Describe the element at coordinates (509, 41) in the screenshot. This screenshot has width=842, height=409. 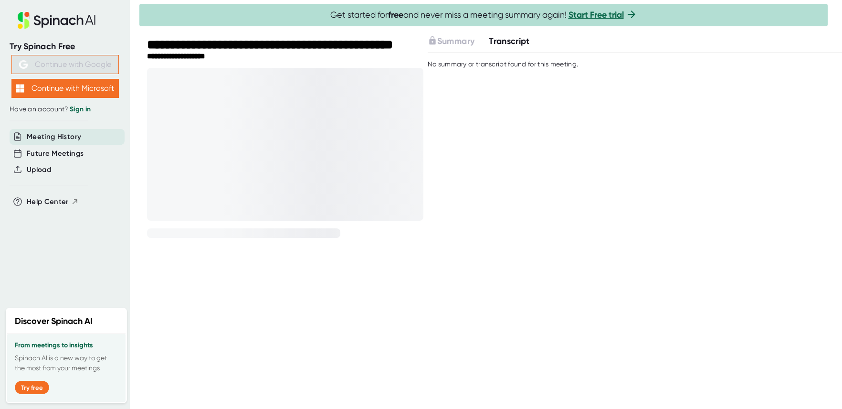
I see `button: Transcript` at that location.